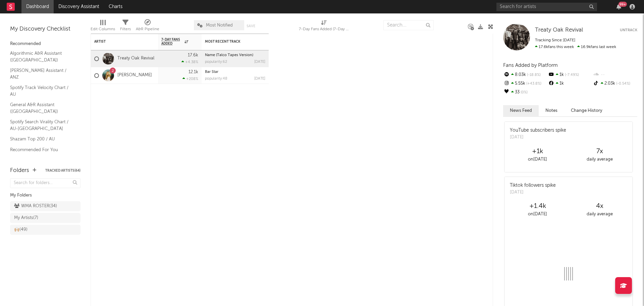  What do you see at coordinates (587, 110) in the screenshot?
I see `button: Change History` at bounding box center [587, 110].